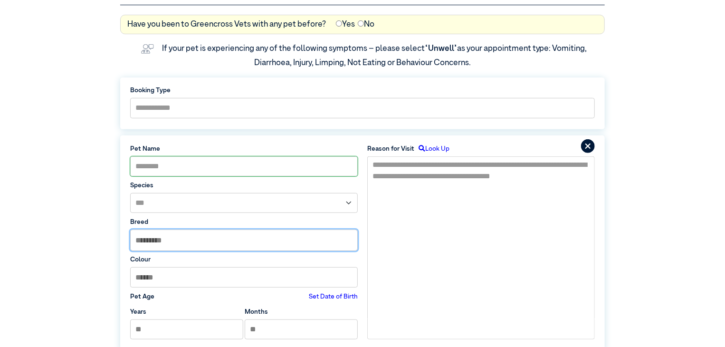 The width and height of the screenshot is (725, 347). What do you see at coordinates (244, 185) in the screenshot?
I see `label: Species` at bounding box center [244, 185].